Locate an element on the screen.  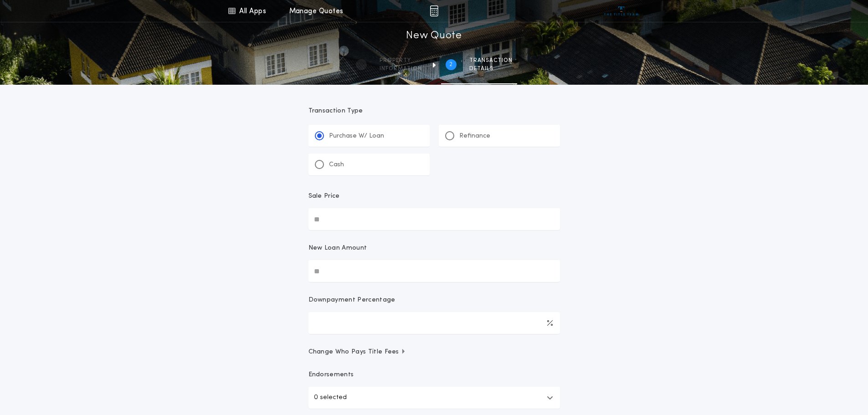
p: New Loan Amount is located at coordinates (338, 249).